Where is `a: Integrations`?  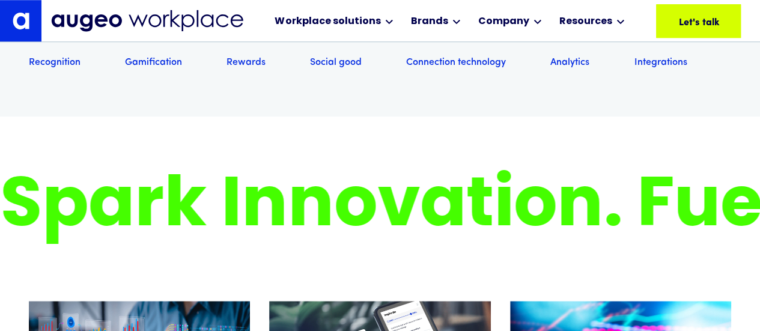 a: Integrations is located at coordinates (661, 63).